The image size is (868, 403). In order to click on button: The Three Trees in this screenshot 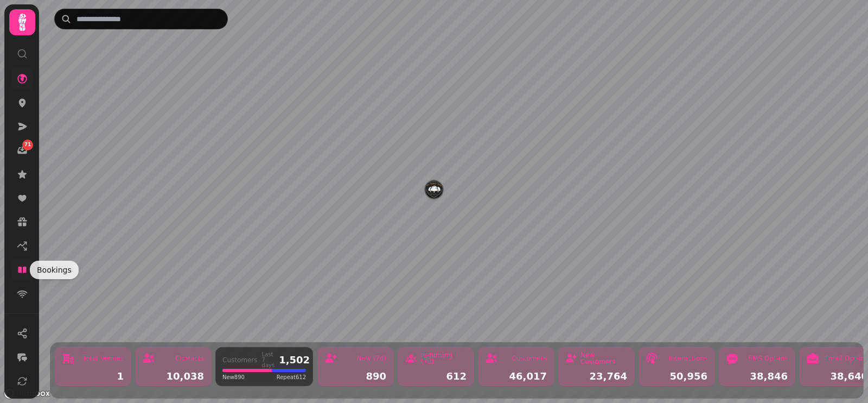, I will do `click(434, 190)`.